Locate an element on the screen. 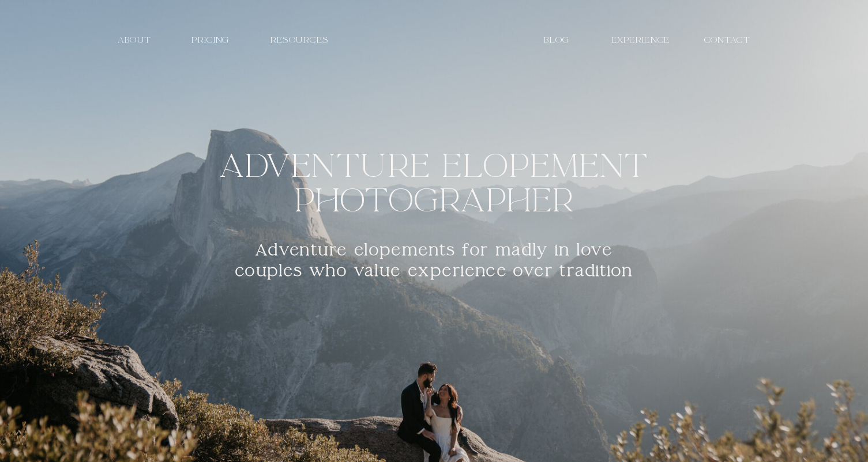  a: resources is located at coordinates (299, 40).